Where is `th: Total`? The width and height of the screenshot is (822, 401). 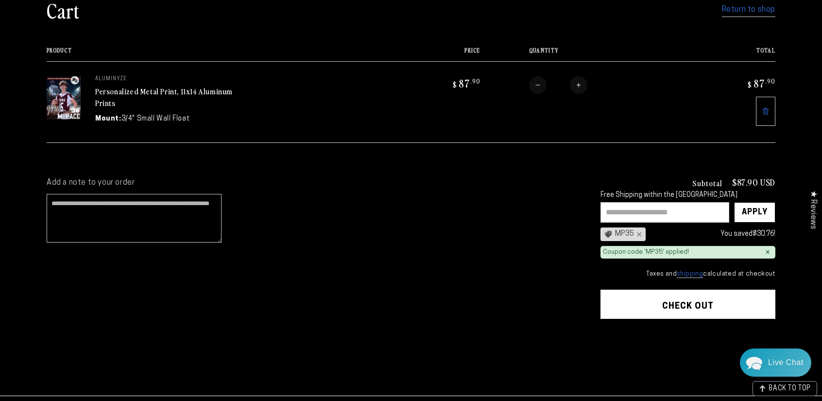 th: Total is located at coordinates (733, 54).